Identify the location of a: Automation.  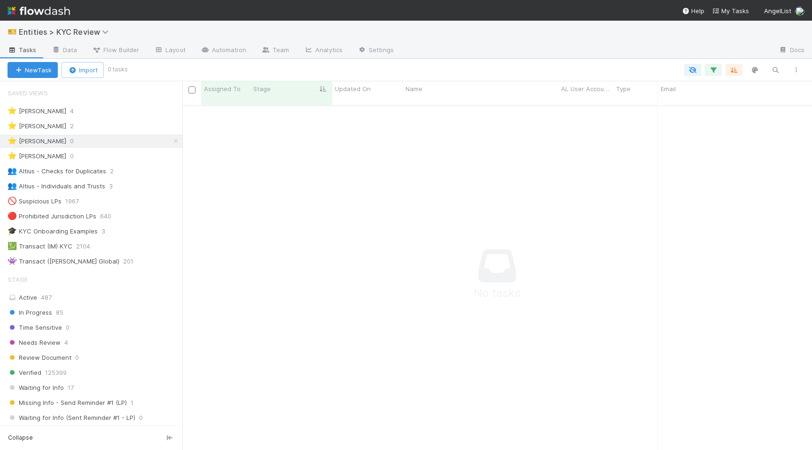
(223, 51).